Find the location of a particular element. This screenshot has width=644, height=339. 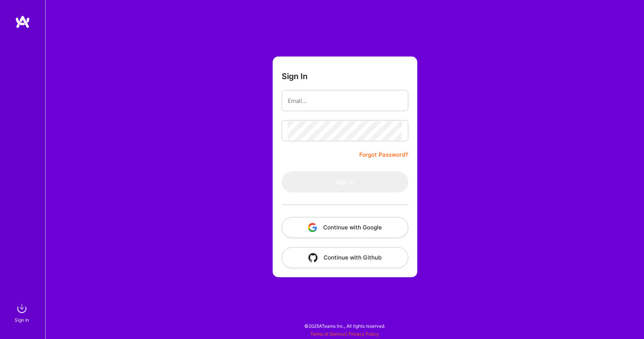

img: logo is located at coordinates (23, 22).